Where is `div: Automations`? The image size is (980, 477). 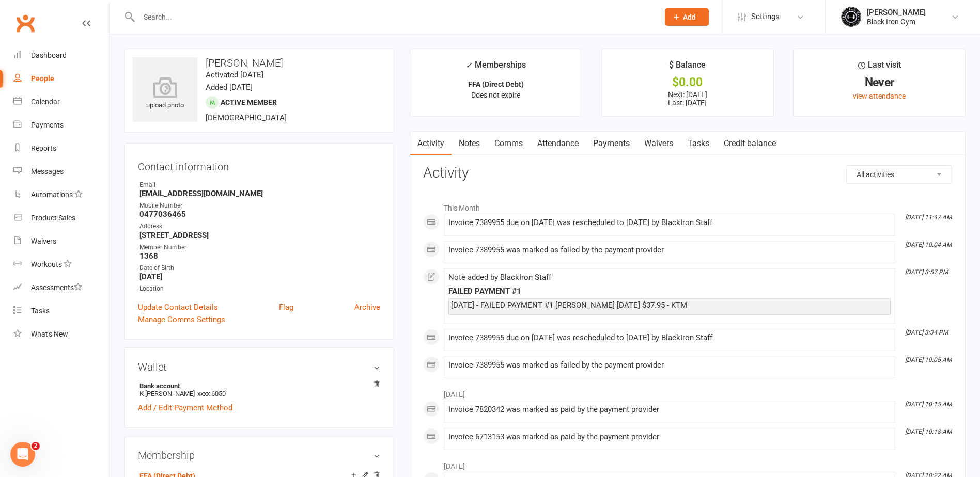
div: Automations is located at coordinates (52, 194).